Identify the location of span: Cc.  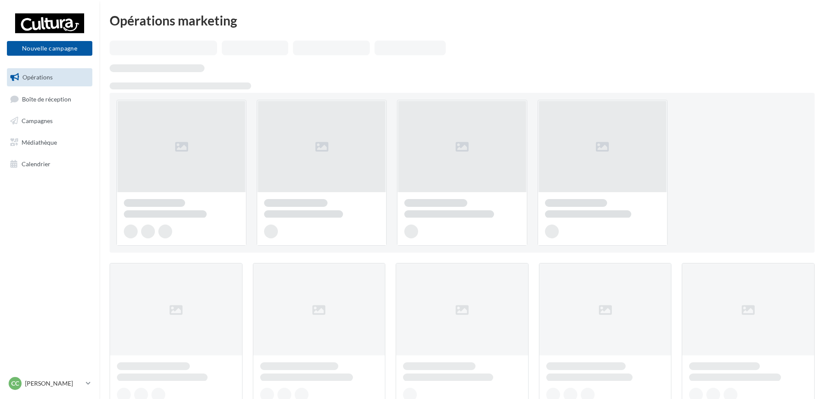
(15, 383).